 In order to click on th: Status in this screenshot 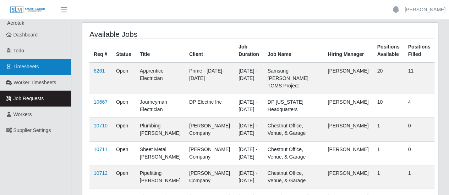, I will do `click(123, 51)`.